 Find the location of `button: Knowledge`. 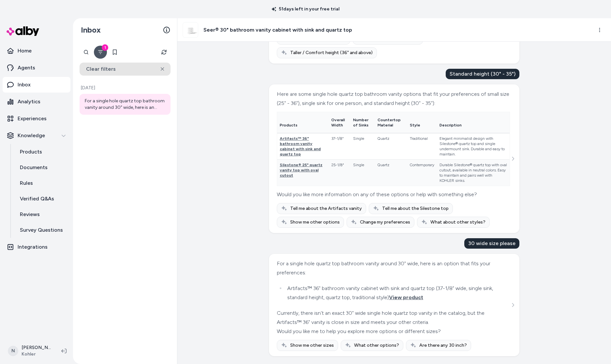

button: Knowledge is located at coordinates (36, 135).